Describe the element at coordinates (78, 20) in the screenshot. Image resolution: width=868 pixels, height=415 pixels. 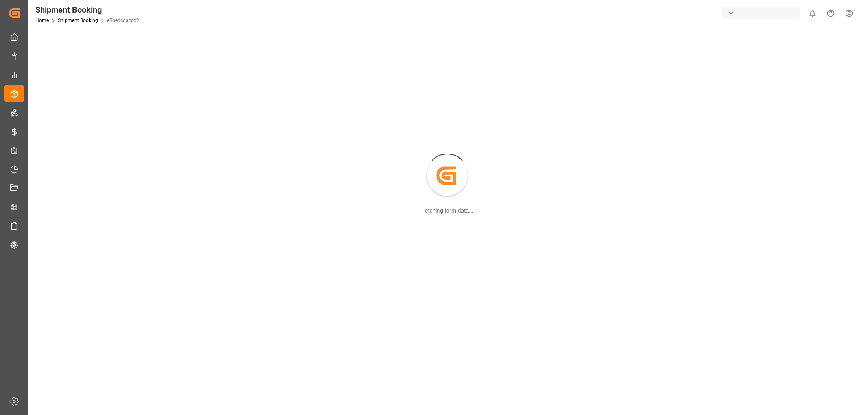
I see `a: Shipment Booking` at that location.